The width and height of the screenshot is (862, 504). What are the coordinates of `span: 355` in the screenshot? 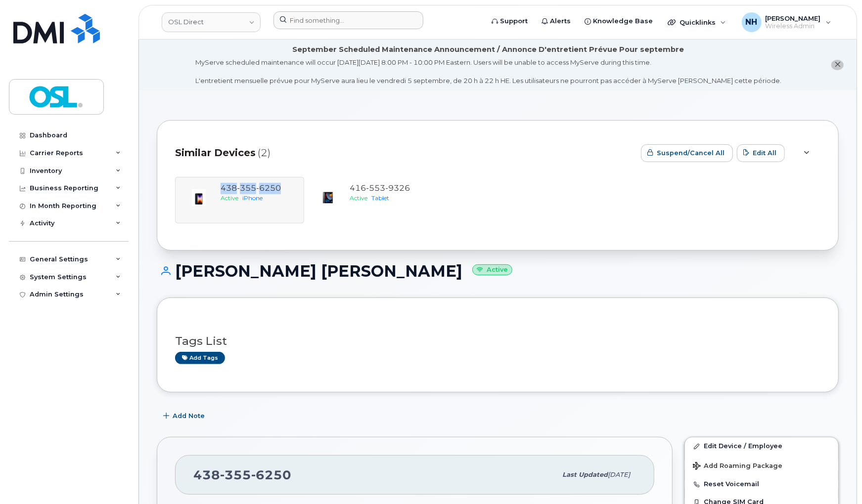 It's located at (235, 475).